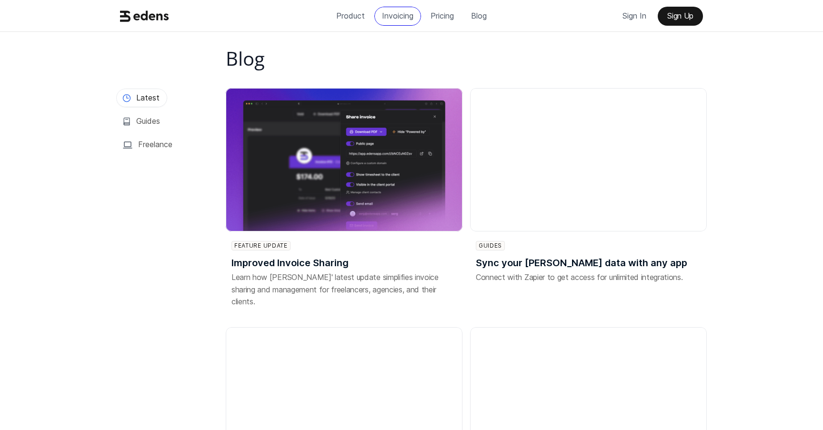  I want to click on a: Sign Up, so click(680, 16).